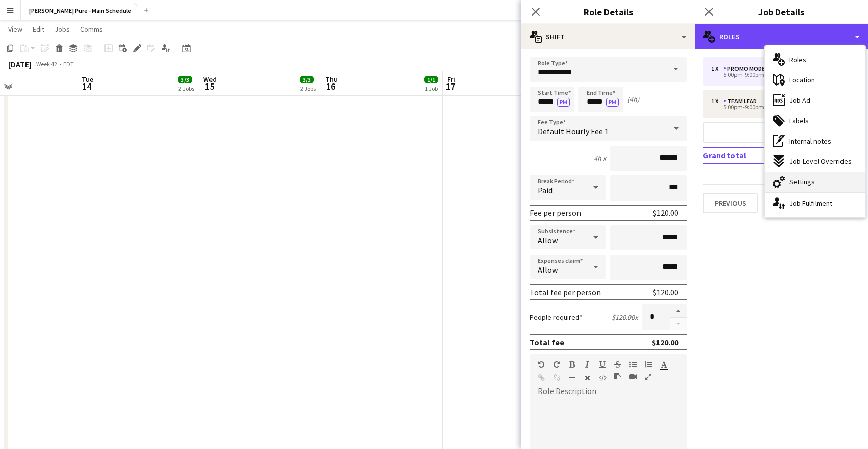 Image resolution: width=868 pixels, height=449 pixels. I want to click on span: Roles, so click(797, 60).